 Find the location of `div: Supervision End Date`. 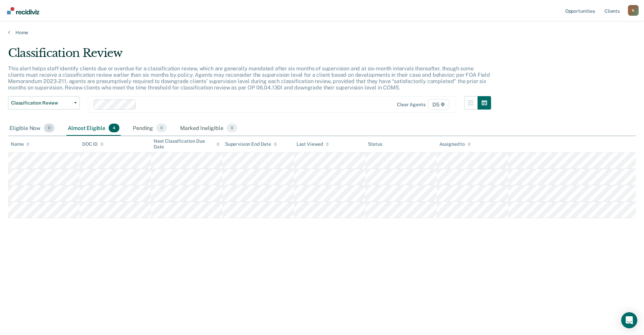

div: Supervision End Date is located at coordinates (251, 144).